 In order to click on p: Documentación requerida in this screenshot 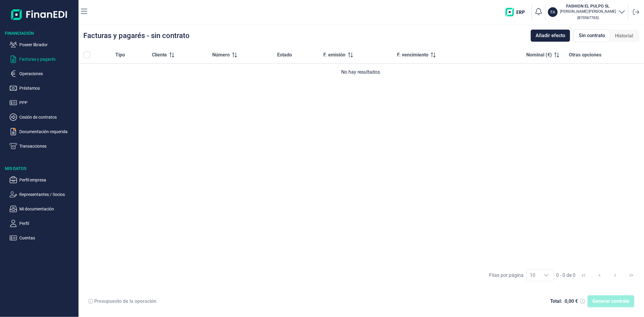, I will do `click(47, 132)`.